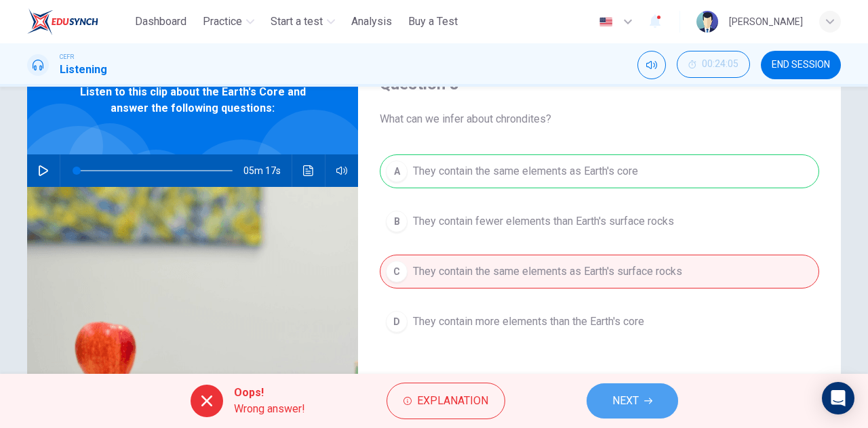  I want to click on img: ELTC logo, so click(62, 22).